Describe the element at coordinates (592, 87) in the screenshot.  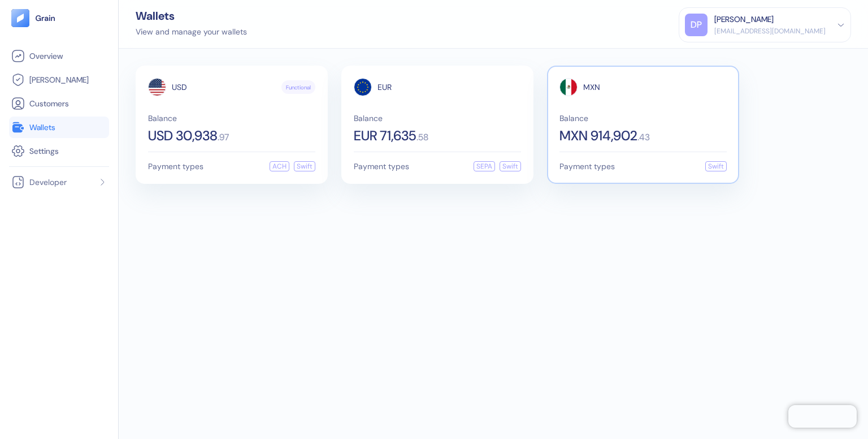
I see `span: MXN` at that location.